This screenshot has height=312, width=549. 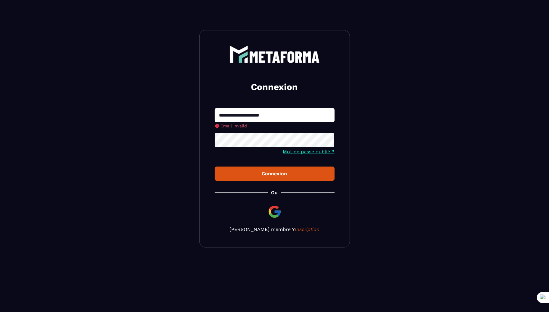 What do you see at coordinates (275, 174) in the screenshot?
I see `button: Connexion` at bounding box center [275, 174].